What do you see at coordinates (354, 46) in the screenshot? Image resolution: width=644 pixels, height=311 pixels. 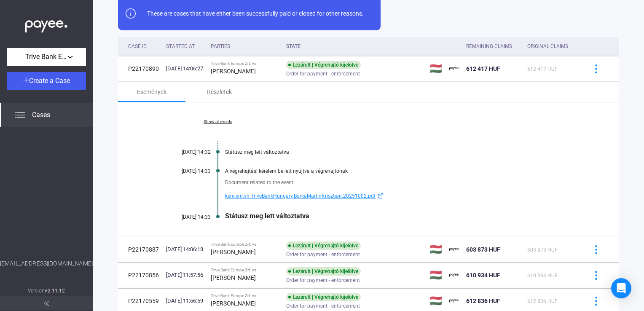 I see `th: State` at bounding box center [354, 46].